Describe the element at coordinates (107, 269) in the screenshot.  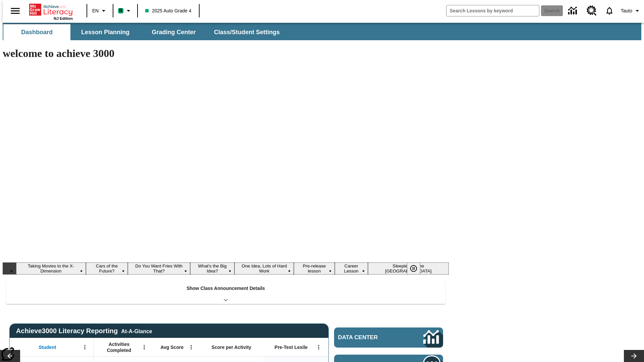
I see `button: Slide 2 Cars of the Future?` at that location.